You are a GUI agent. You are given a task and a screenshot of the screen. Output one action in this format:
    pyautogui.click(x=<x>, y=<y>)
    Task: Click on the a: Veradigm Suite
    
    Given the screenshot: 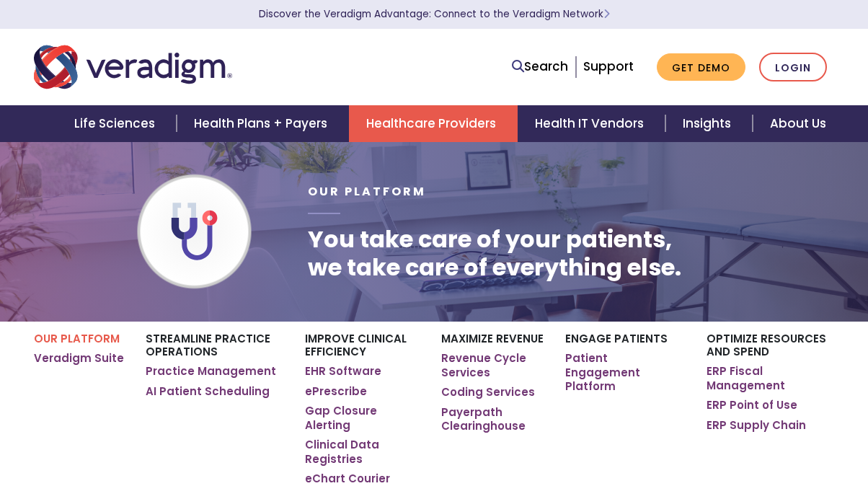 What is the action you would take?
    pyautogui.click(x=78, y=358)
    